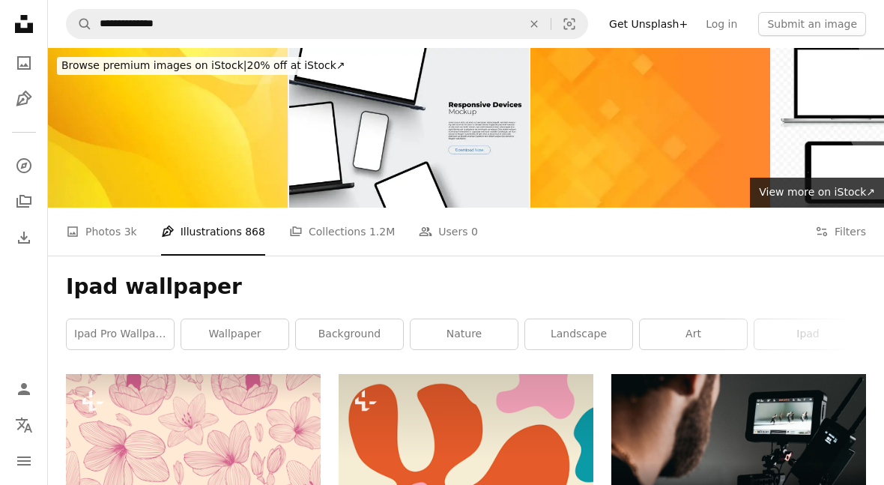  What do you see at coordinates (579, 334) in the screenshot?
I see `a: landscape` at bounding box center [579, 334].